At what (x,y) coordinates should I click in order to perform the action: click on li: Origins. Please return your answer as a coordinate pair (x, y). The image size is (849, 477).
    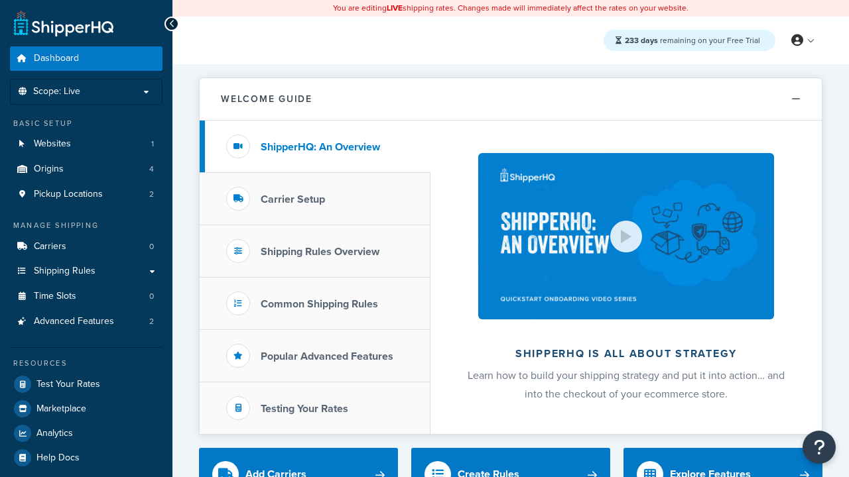
    Looking at the image, I should click on (86, 169).